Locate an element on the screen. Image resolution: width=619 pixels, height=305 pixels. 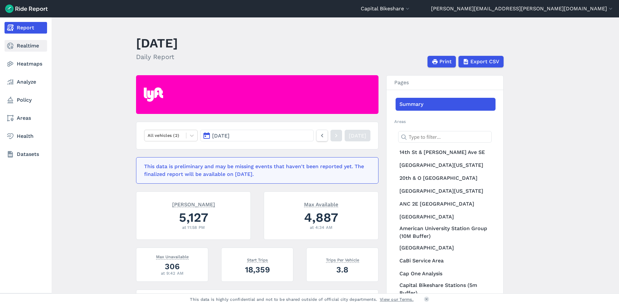
a: Report is located at coordinates (26, 28).